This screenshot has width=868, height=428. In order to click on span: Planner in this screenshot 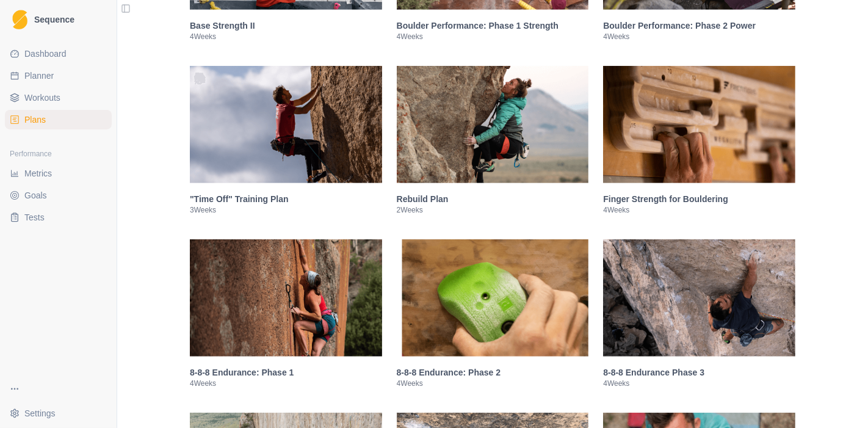, I will do `click(39, 76)`.